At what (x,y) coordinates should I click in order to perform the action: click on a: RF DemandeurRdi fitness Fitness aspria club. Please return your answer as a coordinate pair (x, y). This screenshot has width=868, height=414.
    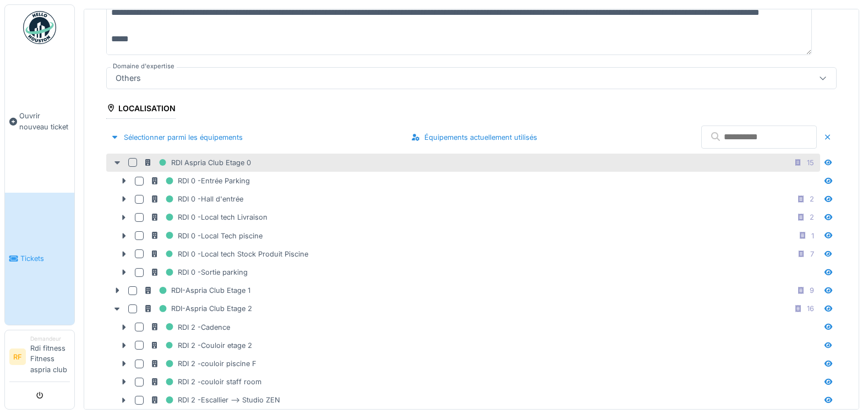
    Looking at the image, I should click on (40, 358).